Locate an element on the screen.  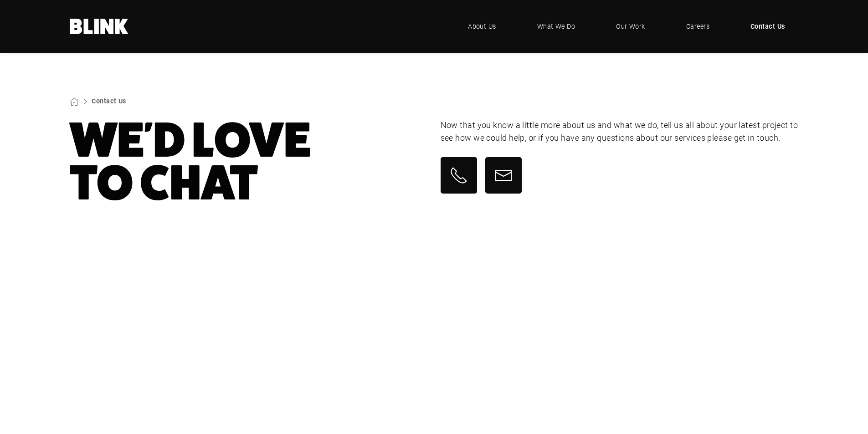
span: Contact Us is located at coordinates (768, 27).